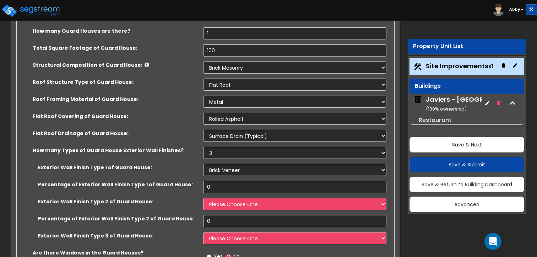 This screenshot has width=537, height=257. I want to click on label: How many Guard Houses are there?, so click(115, 31).